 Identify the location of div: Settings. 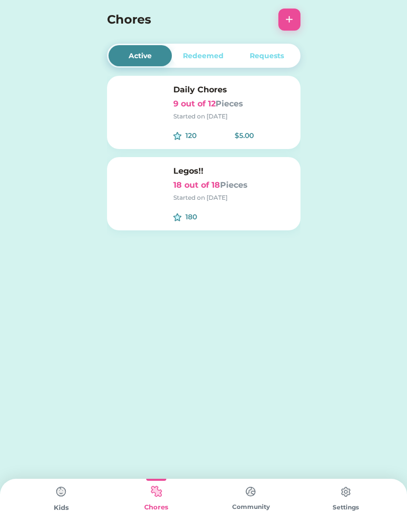
(345, 508).